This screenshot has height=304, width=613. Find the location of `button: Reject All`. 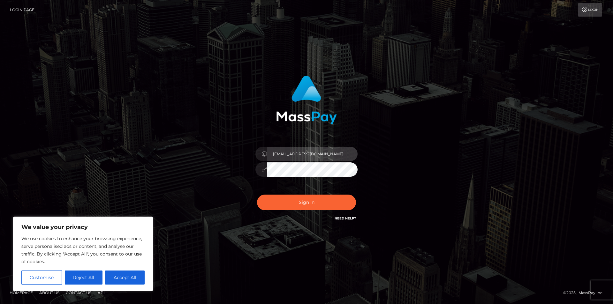

button: Reject All is located at coordinates (84, 278).